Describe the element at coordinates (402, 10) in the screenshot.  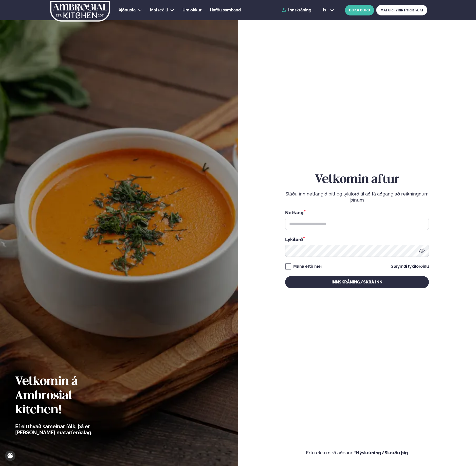
I see `a: MATUR FYRIR FYRIRTÆKI` at that location.